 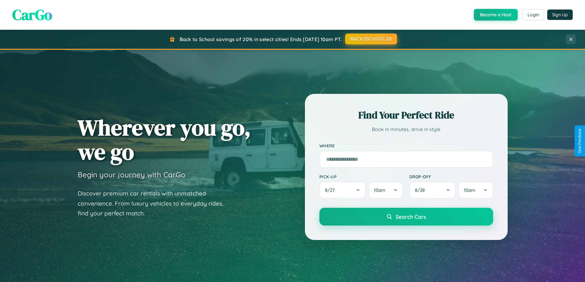 What do you see at coordinates (343, 190) in the screenshot?
I see `button: 8/27` at bounding box center [343, 190].